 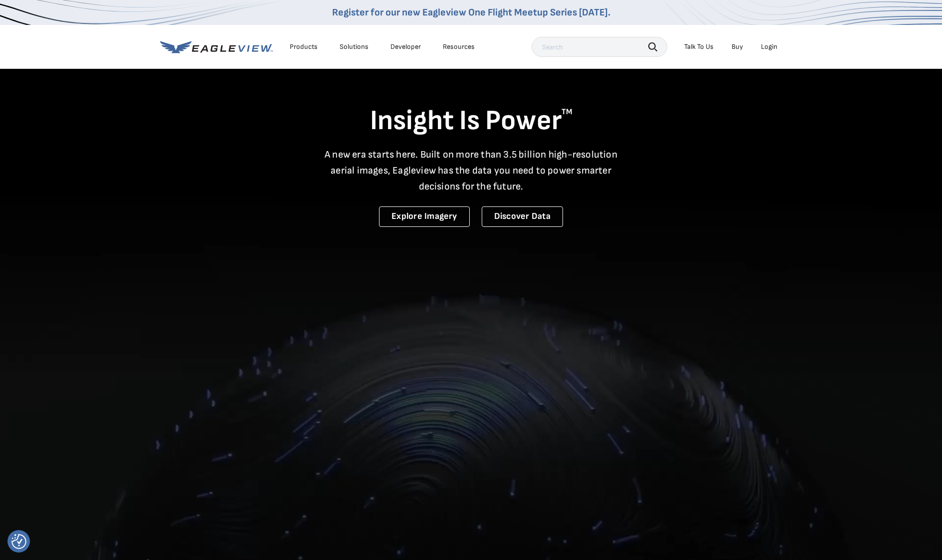 I want to click on a: Explore Imagery, so click(x=425, y=216).